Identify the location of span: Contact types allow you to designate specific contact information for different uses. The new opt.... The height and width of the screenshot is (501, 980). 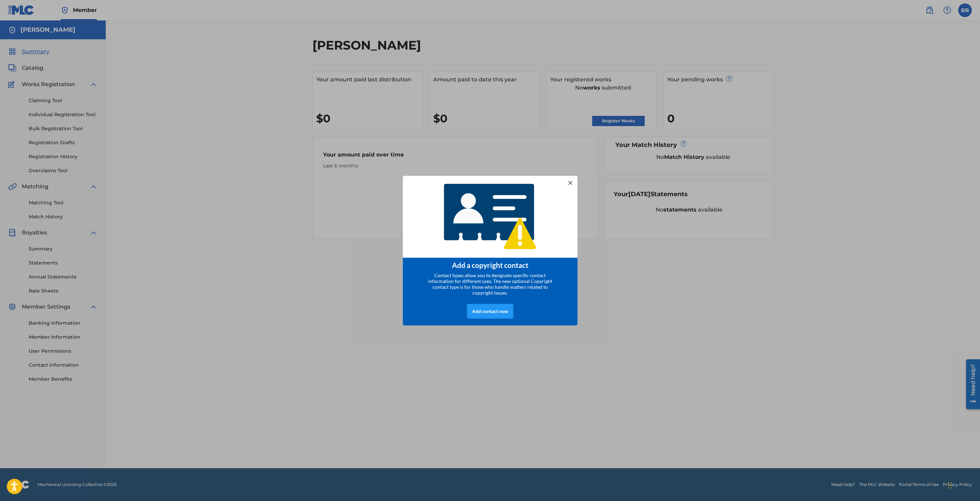
(490, 284).